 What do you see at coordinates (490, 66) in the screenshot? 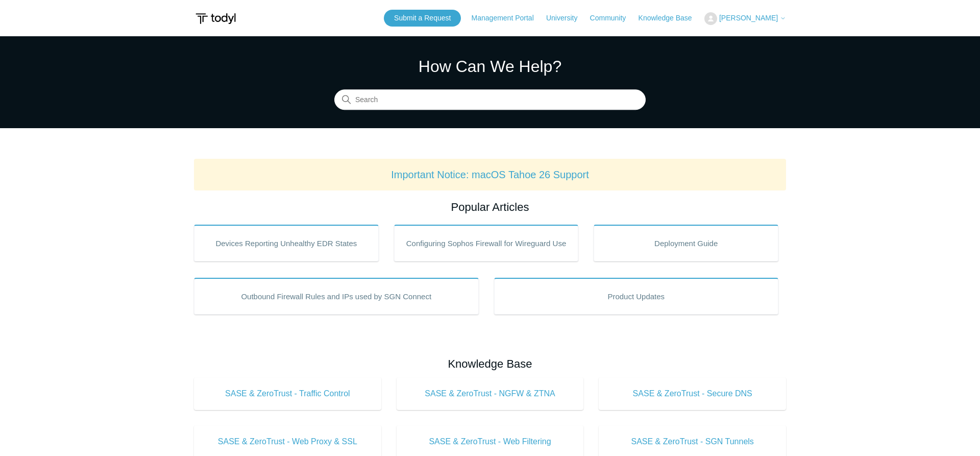
I see `h1: How Can We Help?` at bounding box center [490, 66].